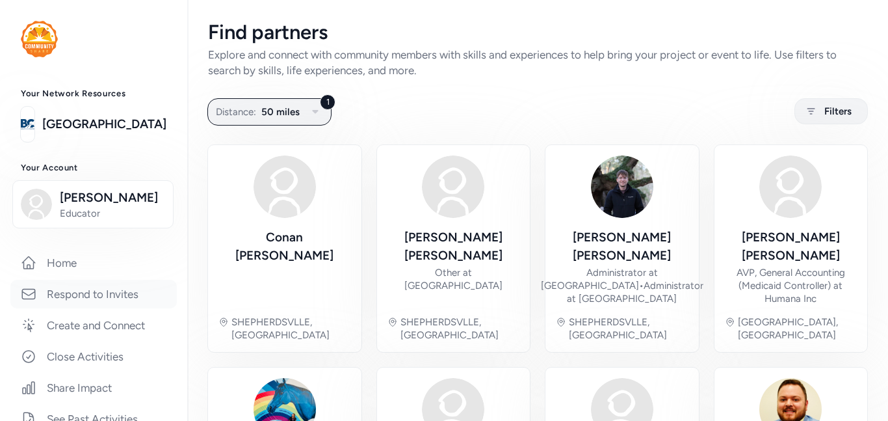  I want to click on a: Close Activities, so click(94, 356).